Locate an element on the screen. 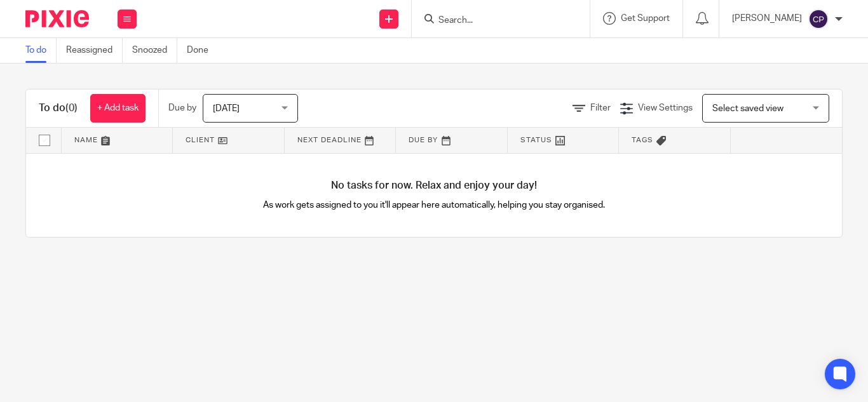 Image resolution: width=868 pixels, height=402 pixels. a: + Add task is located at coordinates (117, 108).